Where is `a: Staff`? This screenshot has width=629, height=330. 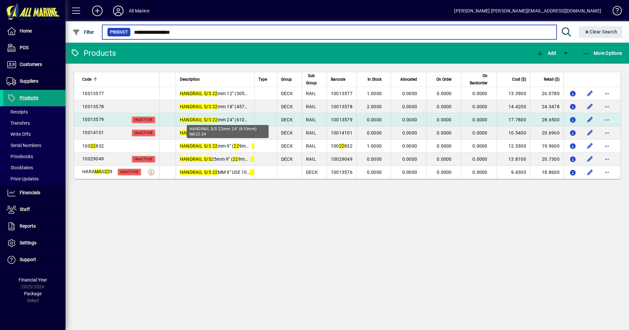
a: Staff is located at coordinates (34, 209).